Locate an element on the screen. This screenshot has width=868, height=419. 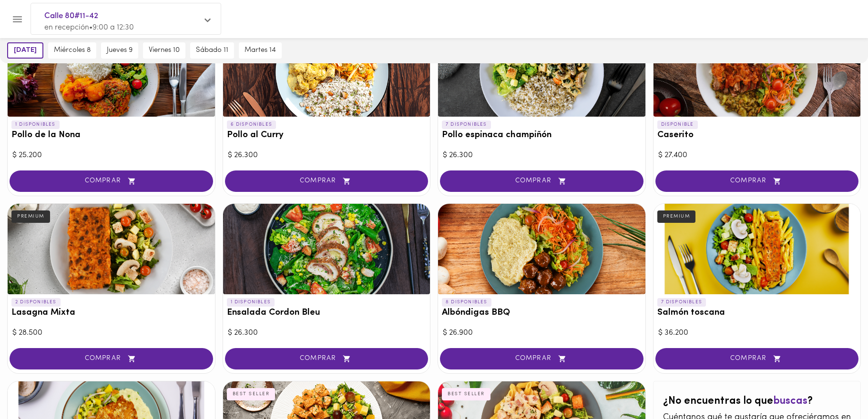
div: $ 25.200 is located at coordinates (111, 155).